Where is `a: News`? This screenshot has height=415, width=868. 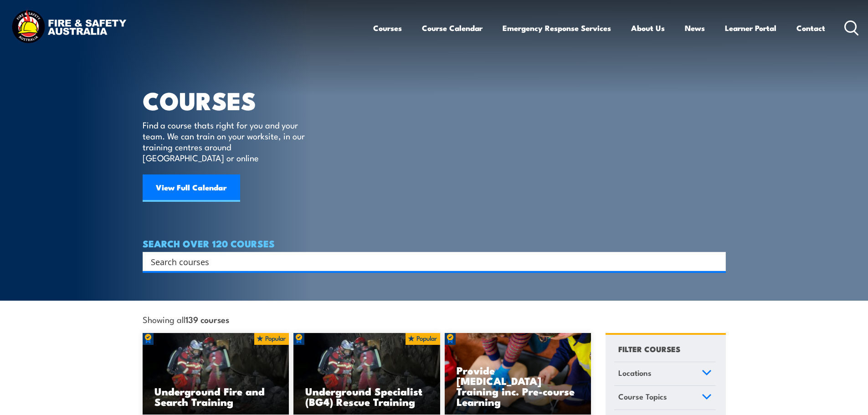
a: News is located at coordinates (695, 28).